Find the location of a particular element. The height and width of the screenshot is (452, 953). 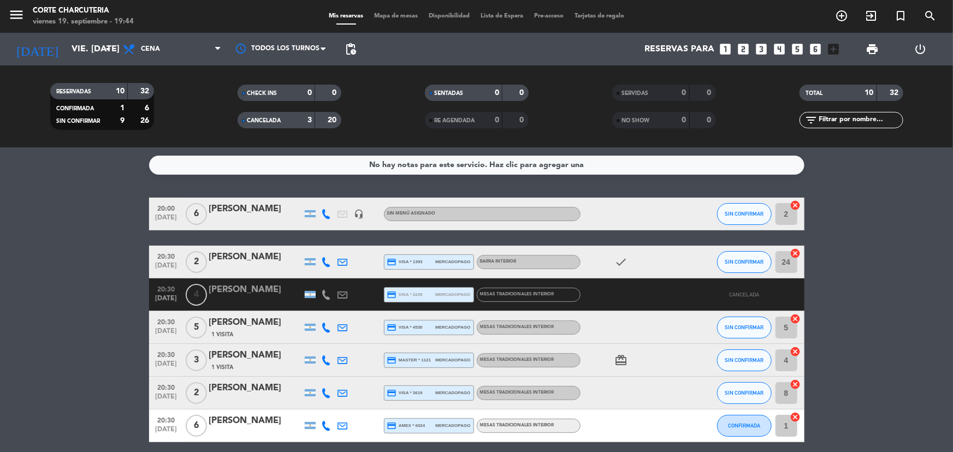

span: RESERVADAS is located at coordinates (74, 92).